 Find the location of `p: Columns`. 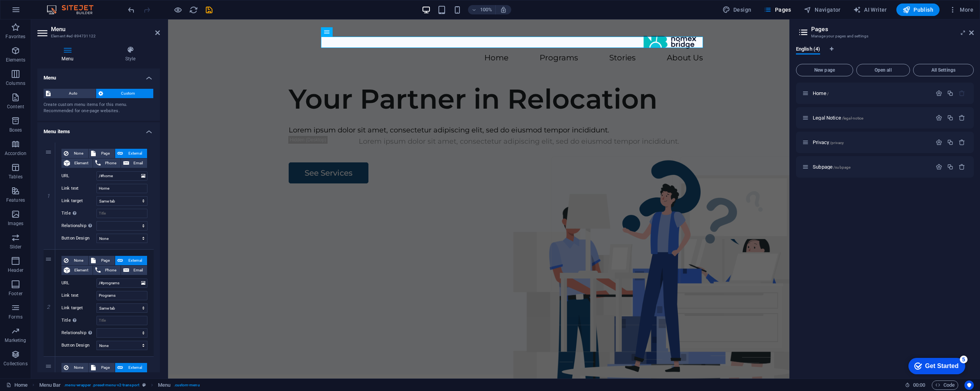

p: Columns is located at coordinates (16, 83).